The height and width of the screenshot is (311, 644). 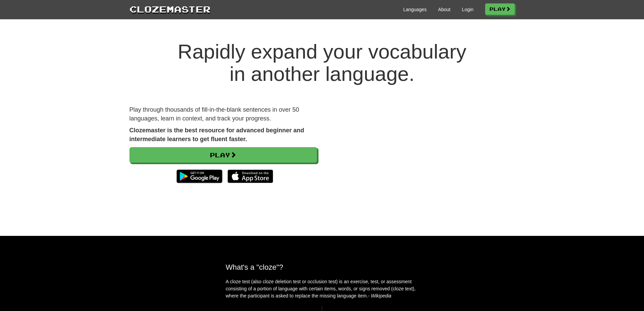 What do you see at coordinates (322, 267) in the screenshot?
I see `h2: What's a "cloze"?` at bounding box center [322, 267].